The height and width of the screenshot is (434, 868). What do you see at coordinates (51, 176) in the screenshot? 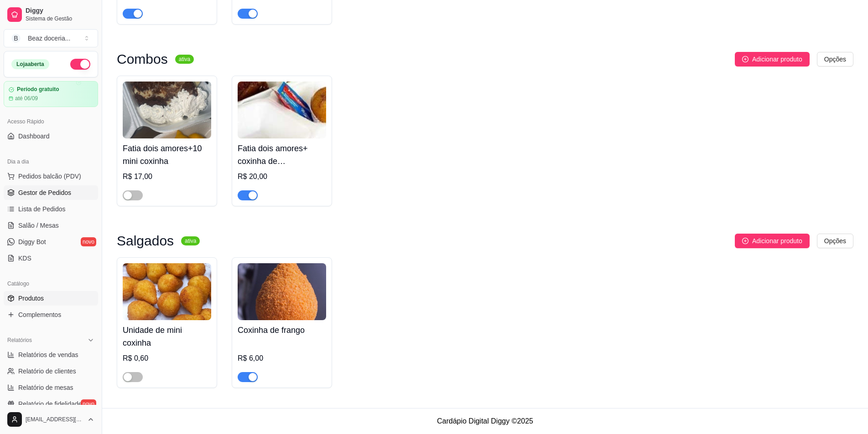
I see `button: Pedidos balcão (PDV)` at bounding box center [51, 176].